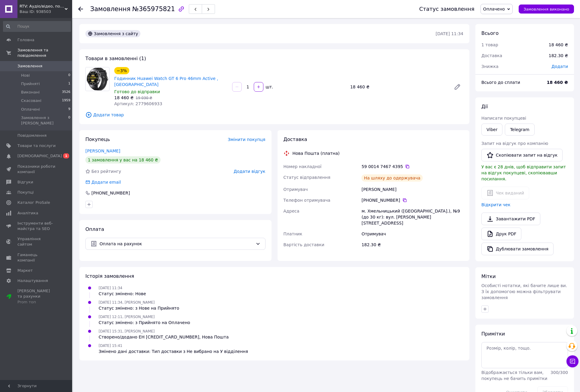 This screenshot has height=392, width=580. What do you see at coordinates (97, 79) in the screenshot?
I see `img: Годинник Huawei Watch GT 6 Pro 46mm Active , Гарантія` at bounding box center [97, 79].